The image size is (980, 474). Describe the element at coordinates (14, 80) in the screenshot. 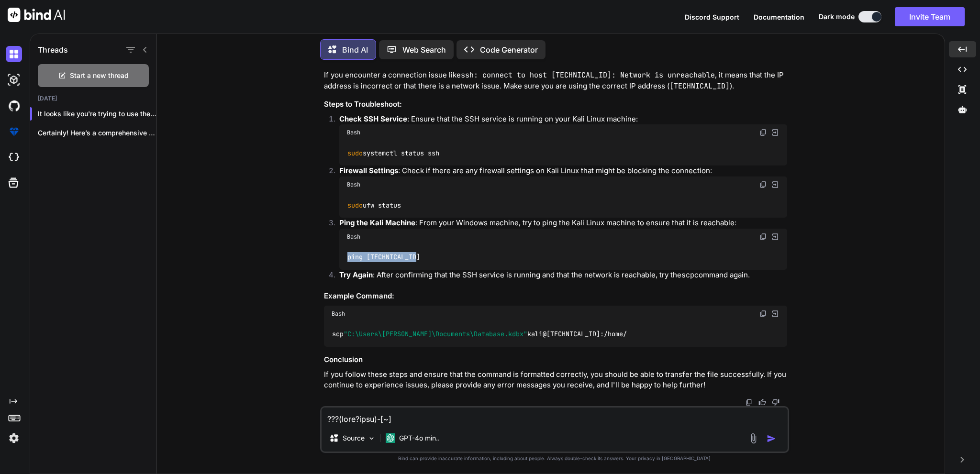

I see `img: darkAi-studio` at that location.